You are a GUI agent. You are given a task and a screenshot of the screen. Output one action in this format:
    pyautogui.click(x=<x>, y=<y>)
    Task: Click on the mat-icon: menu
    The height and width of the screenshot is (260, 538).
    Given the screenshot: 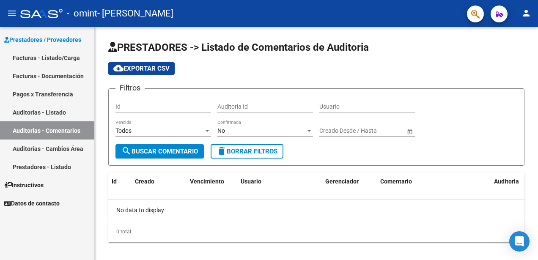 What is the action you would take?
    pyautogui.click(x=12, y=13)
    